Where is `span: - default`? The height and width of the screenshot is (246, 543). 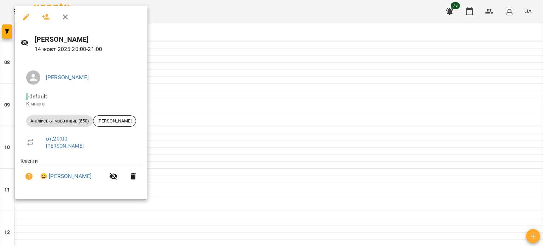 span: - default is located at coordinates (37, 96).